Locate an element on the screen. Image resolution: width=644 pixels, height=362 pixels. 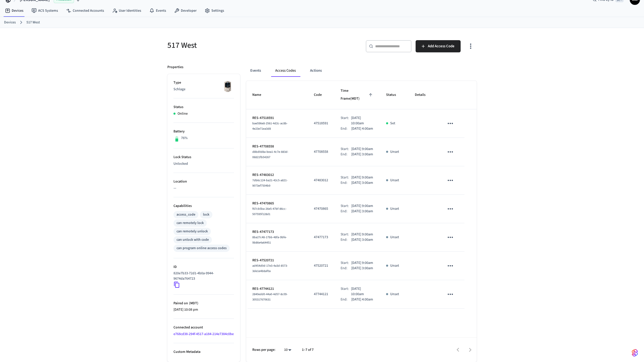
p: ID is located at coordinates (204, 267).